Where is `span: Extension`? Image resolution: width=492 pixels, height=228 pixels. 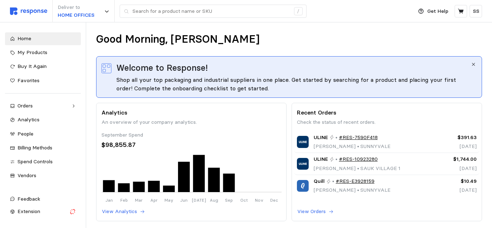
span: Extension is located at coordinates (29, 212).